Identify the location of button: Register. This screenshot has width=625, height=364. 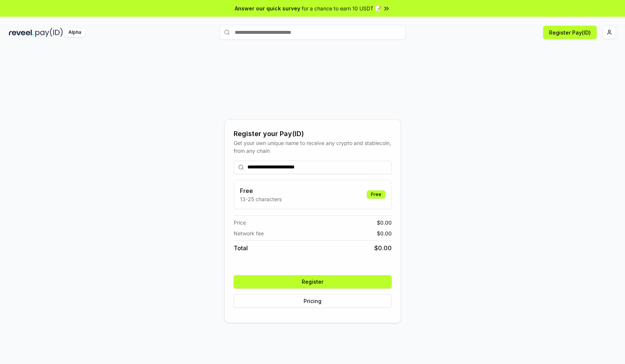
(313, 282).